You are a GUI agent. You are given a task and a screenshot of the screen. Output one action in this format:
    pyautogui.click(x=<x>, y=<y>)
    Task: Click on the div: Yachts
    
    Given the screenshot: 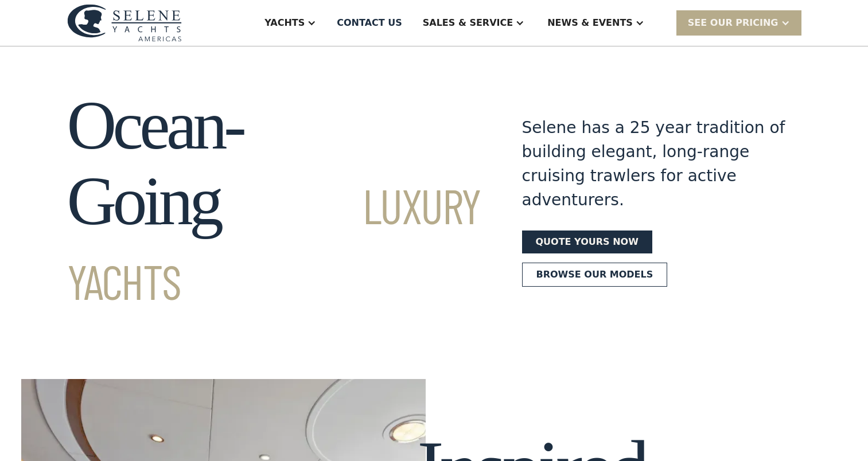 What is the action you would take?
    pyautogui.click(x=285, y=23)
    